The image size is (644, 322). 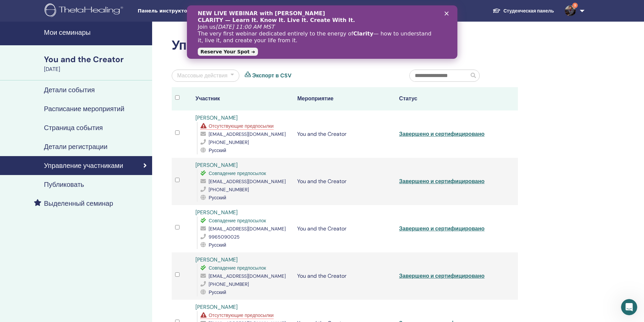 I want to click on a: Студенческая панель, so click(x=523, y=11).